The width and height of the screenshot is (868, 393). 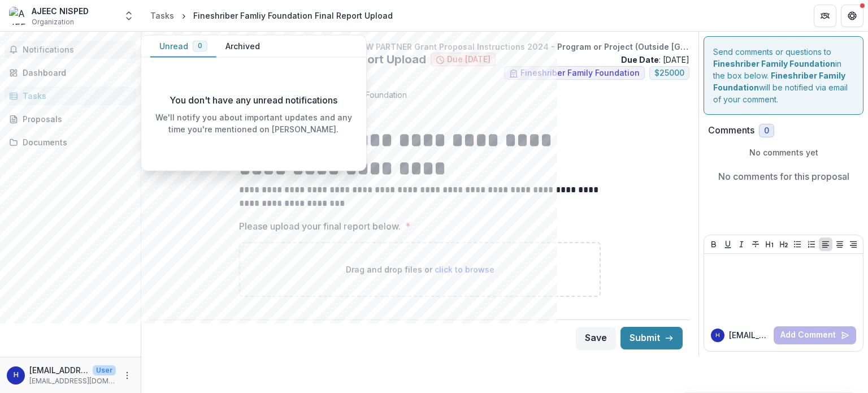 What do you see at coordinates (70, 50) in the screenshot?
I see `button: Notifications` at bounding box center [70, 50].